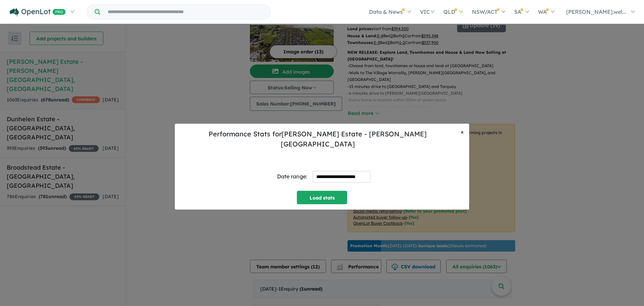 The width and height of the screenshot is (644, 306). Describe the element at coordinates (292, 176) in the screenshot. I see `div: Date range:` at that location.